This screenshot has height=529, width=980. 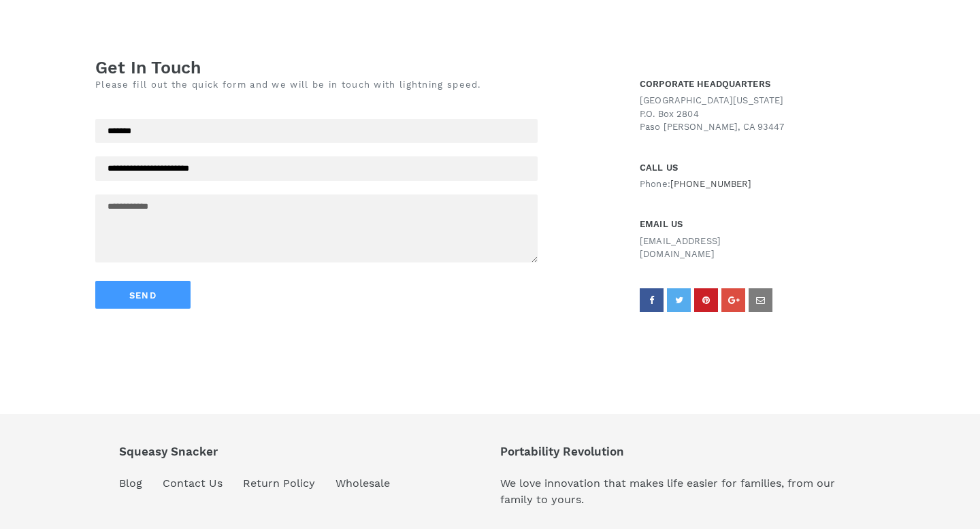 I want to click on p: Phone:, so click(x=703, y=185).